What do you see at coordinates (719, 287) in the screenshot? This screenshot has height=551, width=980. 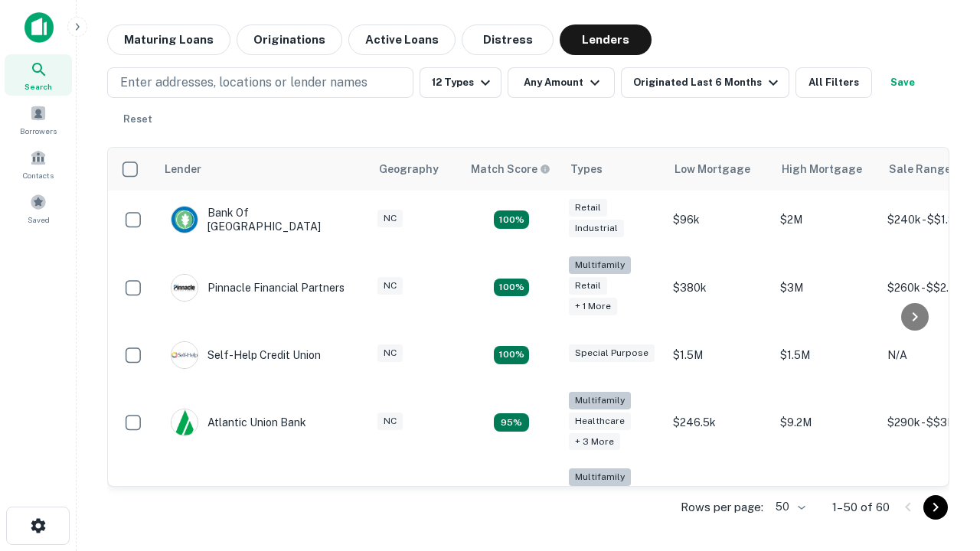 I see `td: $380k` at bounding box center [719, 287].